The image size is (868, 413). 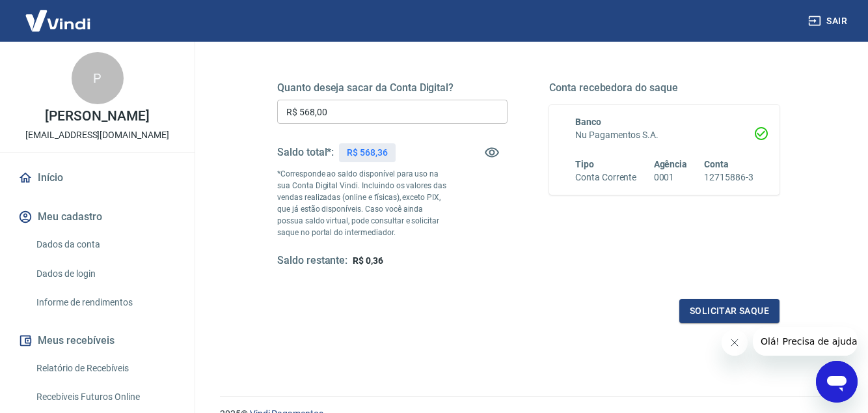 I want to click on span: Agência, so click(x=671, y=164).